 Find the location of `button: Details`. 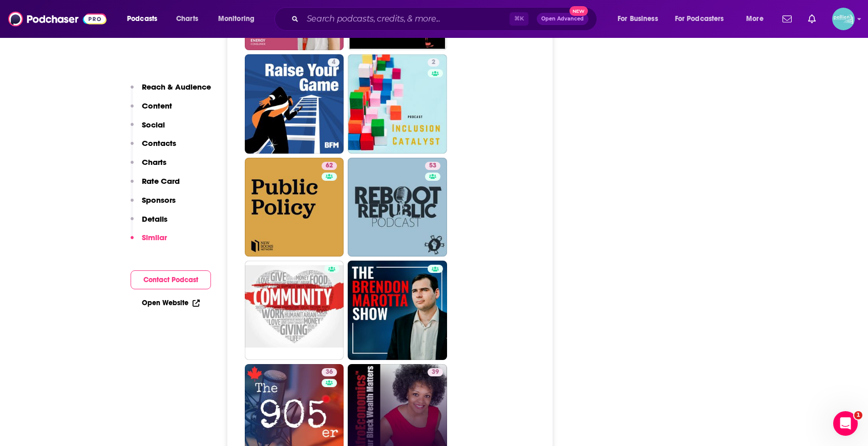

button: Details is located at coordinates (149, 223).